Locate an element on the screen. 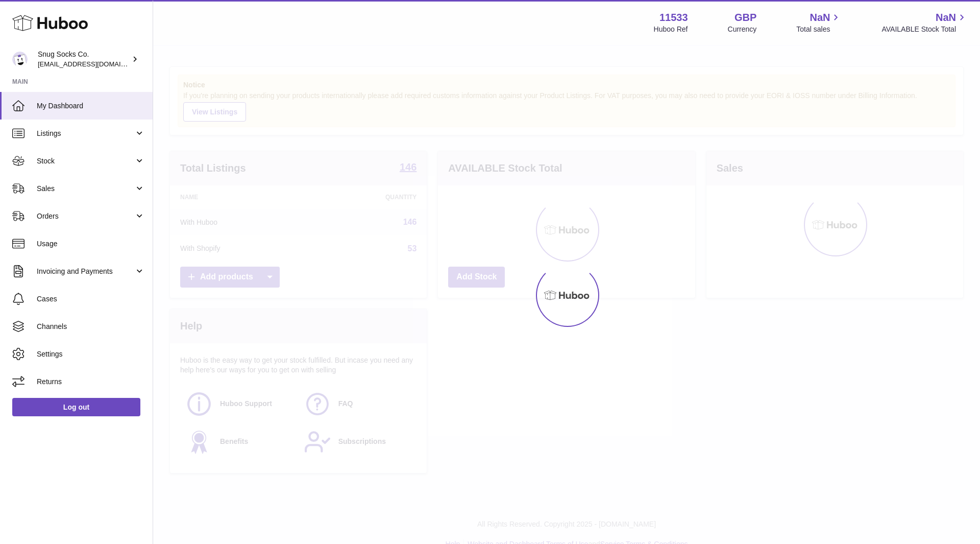  span: Invoicing and Payments is located at coordinates (85, 272).